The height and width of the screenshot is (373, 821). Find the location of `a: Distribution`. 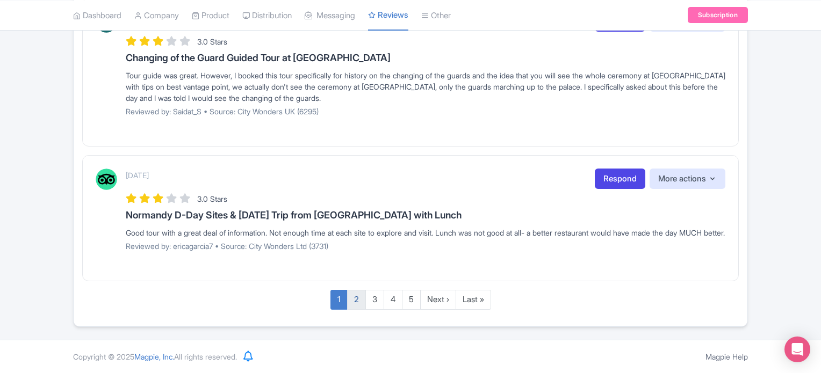

a: Distribution is located at coordinates (267, 15).